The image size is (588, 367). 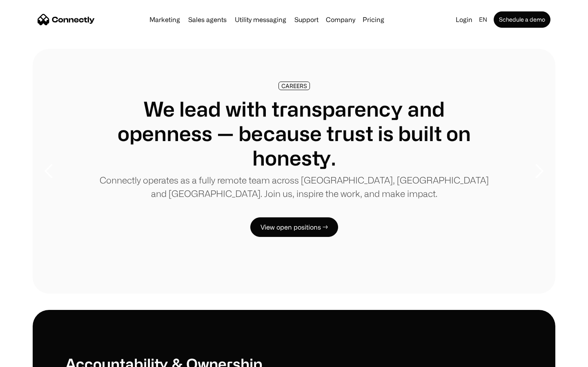 What do you see at coordinates (294, 134) in the screenshot?
I see `h1: We lead with transparency and openness — because trust is built on honesty.` at bounding box center [294, 134].